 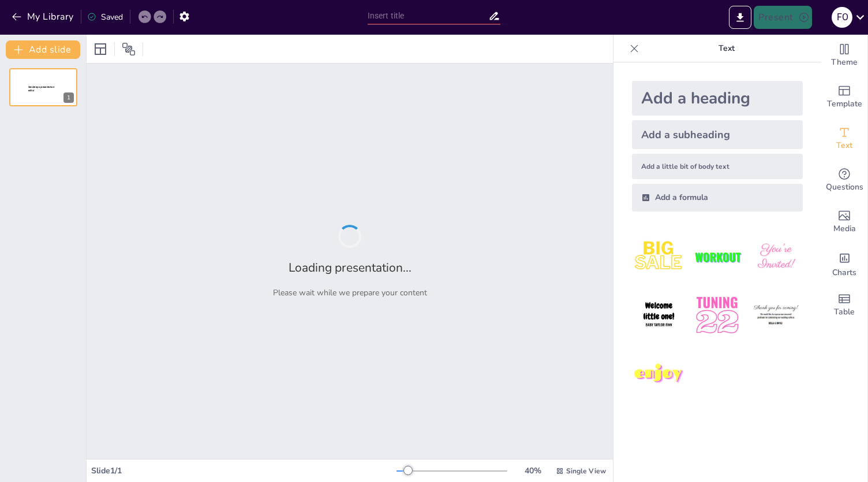 I want to click on span: Position, so click(x=129, y=49).